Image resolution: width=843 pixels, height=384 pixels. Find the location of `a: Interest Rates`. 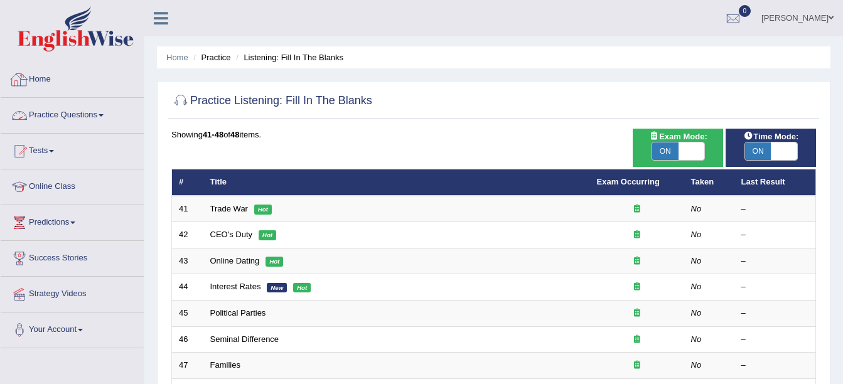

a: Interest Rates is located at coordinates (236, 286).